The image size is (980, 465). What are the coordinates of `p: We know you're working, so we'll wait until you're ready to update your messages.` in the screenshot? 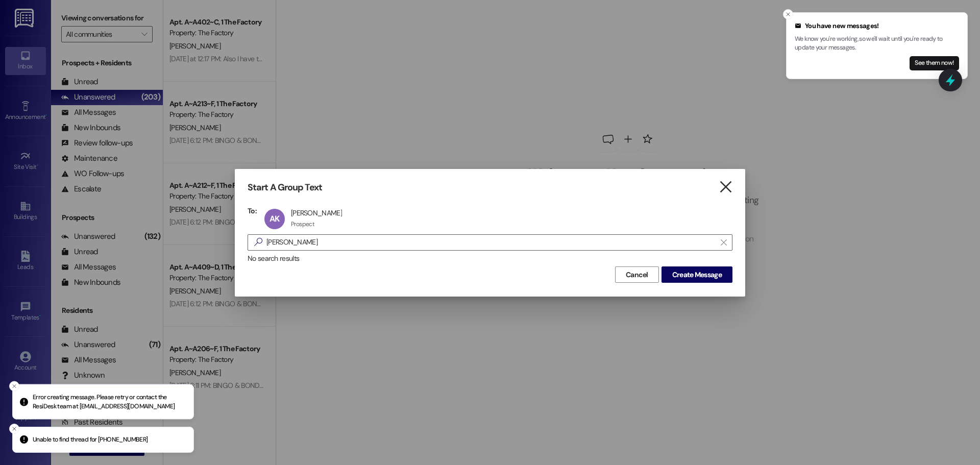 It's located at (877, 43).